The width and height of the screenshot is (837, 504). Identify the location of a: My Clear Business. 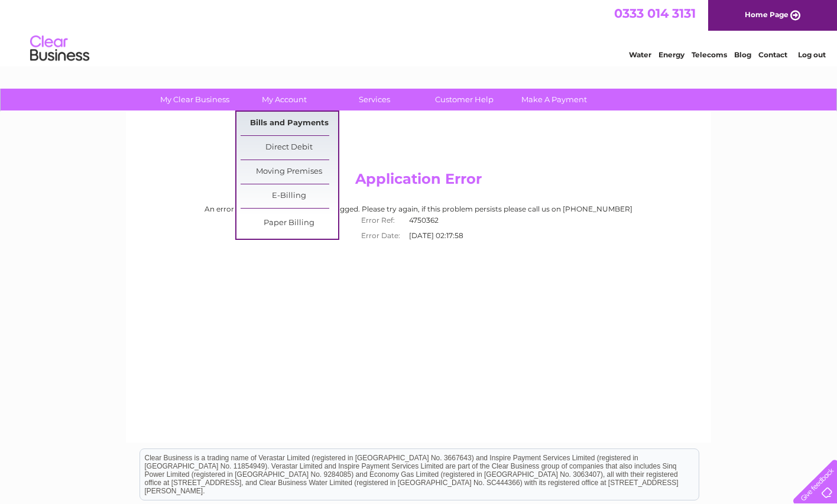
(194, 100).